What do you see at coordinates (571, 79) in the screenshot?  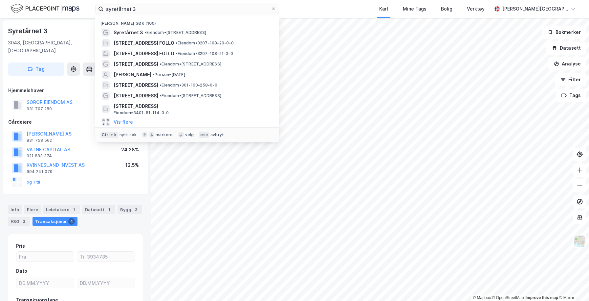 I see `button: Filter` at bounding box center [571, 79].